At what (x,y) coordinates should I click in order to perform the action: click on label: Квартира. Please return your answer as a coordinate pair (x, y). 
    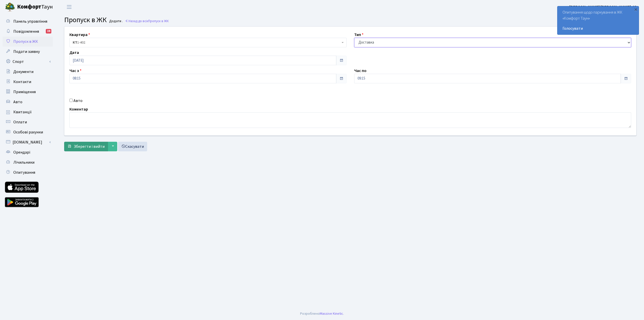
    Looking at the image, I should click on (79, 35).